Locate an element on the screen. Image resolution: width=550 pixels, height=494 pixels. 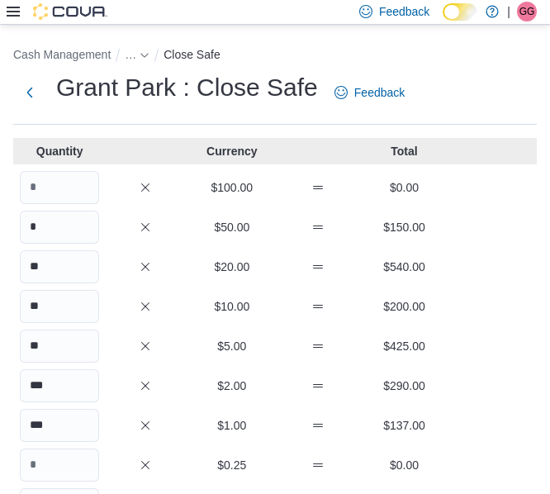
a: Feedback is located at coordinates (369, 92).